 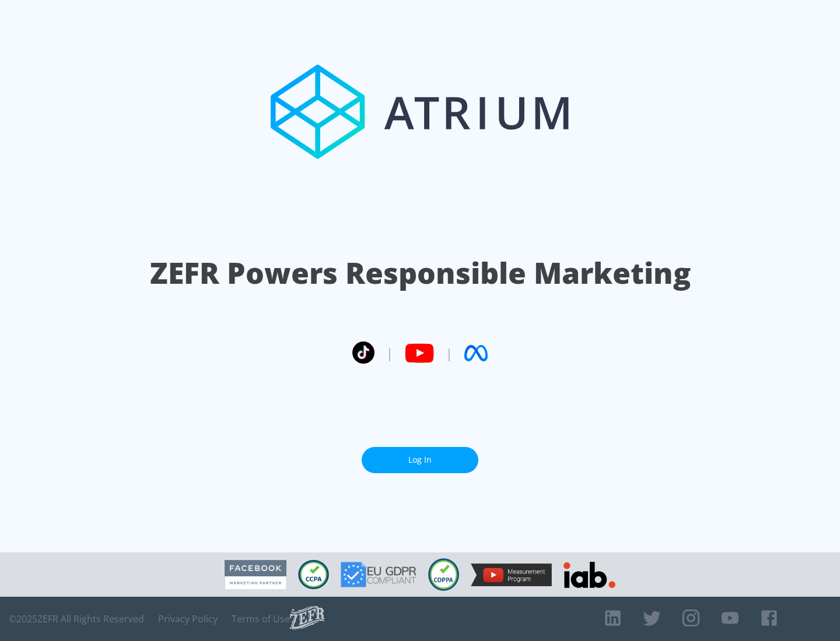 I want to click on img: YouTube Measurement Program, so click(x=510, y=575).